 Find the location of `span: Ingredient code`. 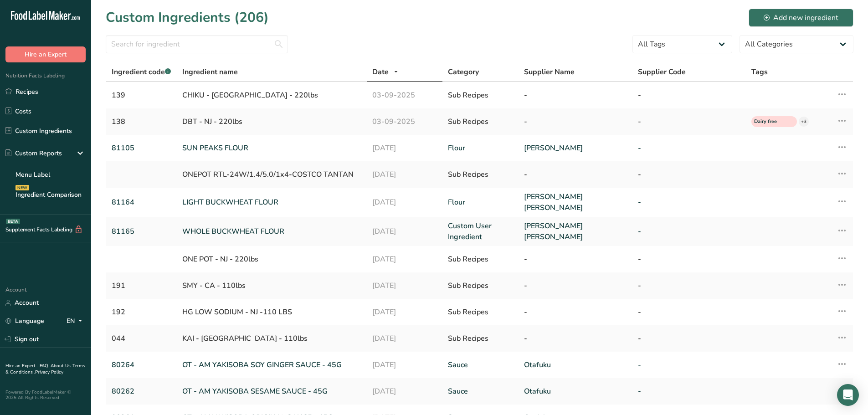

span: Ingredient code is located at coordinates (141, 72).